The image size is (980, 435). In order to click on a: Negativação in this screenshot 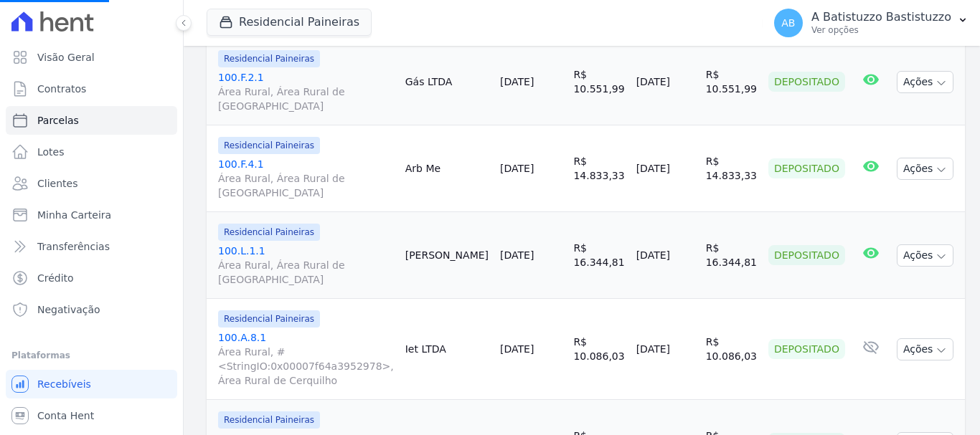, I will do `click(91, 310)`.